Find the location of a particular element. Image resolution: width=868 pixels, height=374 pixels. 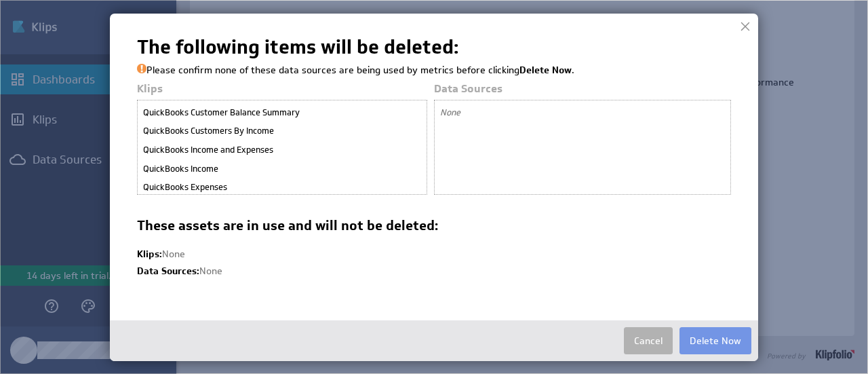

div: QuickBooks Expenses is located at coordinates (282, 187).